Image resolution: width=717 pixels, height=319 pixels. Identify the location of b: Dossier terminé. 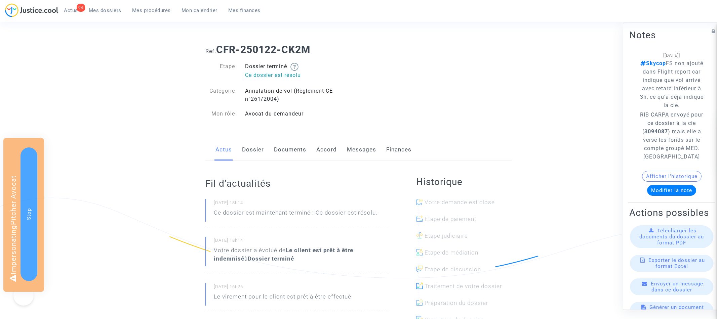
(271, 259).